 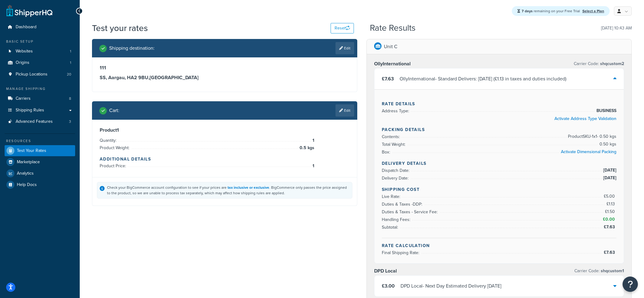 I want to click on span: Live Rate:, so click(x=391, y=196).